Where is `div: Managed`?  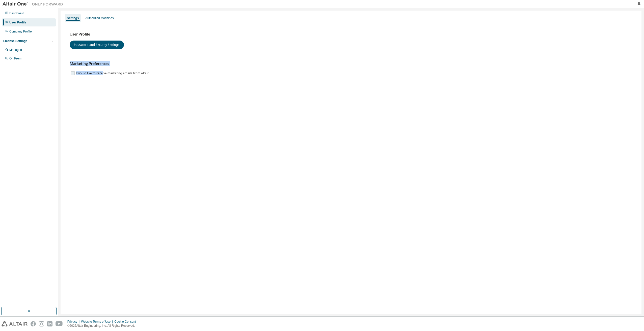
div: Managed is located at coordinates (16, 50).